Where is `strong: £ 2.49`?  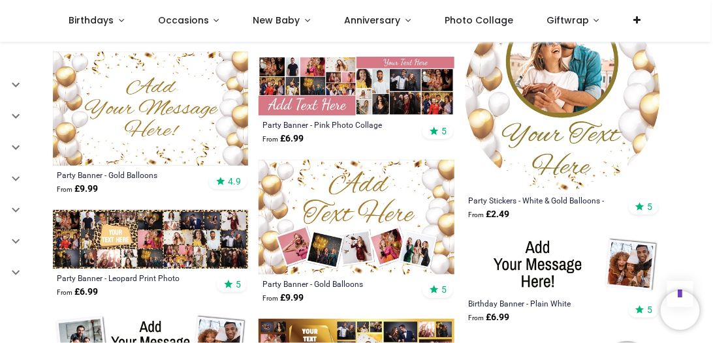
strong: £ 2.49 is located at coordinates (489, 215).